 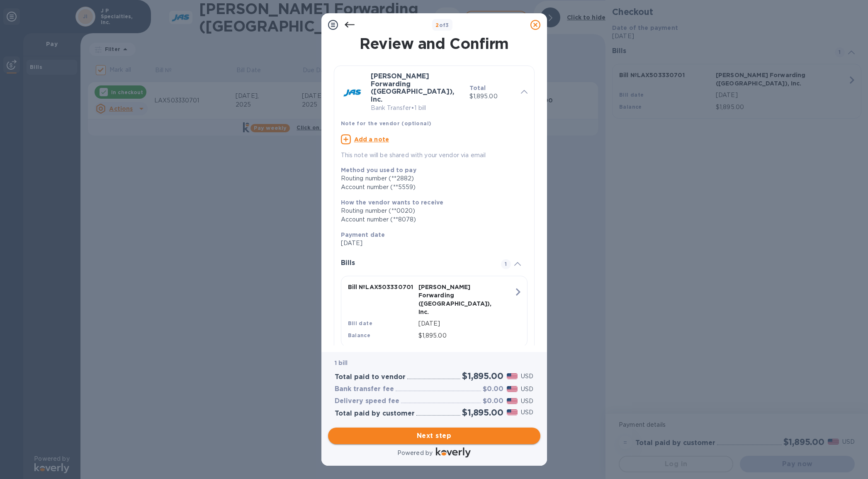 I want to click on h3: Total paid by customer, so click(x=375, y=413).